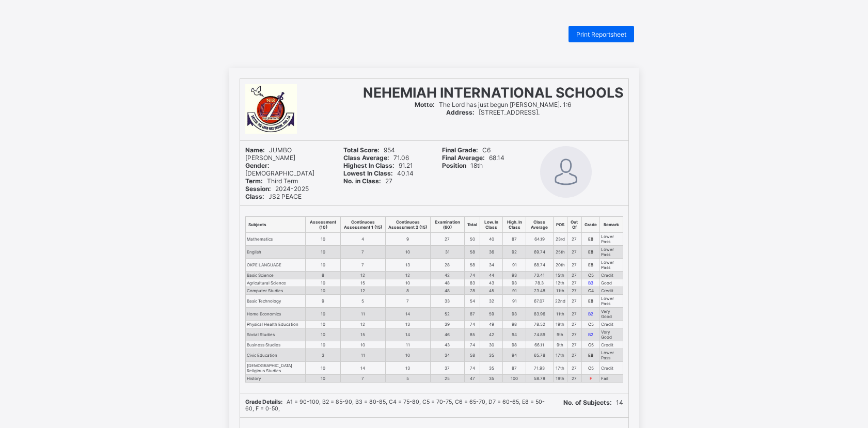 The width and height of the screenshot is (868, 428). What do you see at coordinates (539, 301) in the screenshot?
I see `td: 67.07` at bounding box center [539, 301].